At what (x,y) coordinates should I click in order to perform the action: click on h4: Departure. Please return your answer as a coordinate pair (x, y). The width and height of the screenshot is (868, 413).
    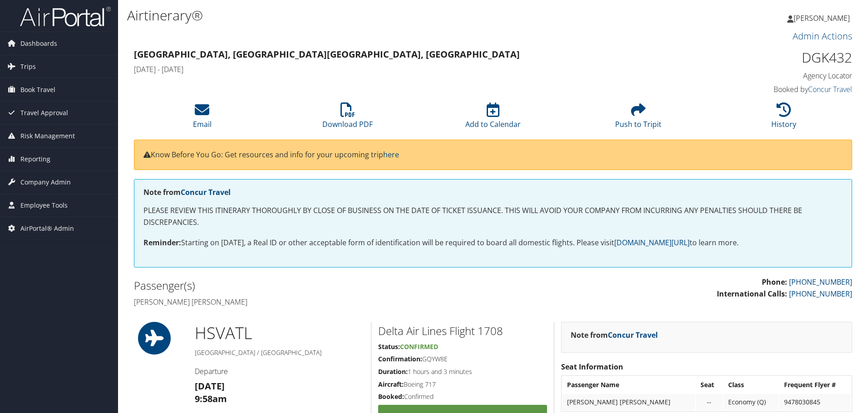
    Looking at the image, I should click on (279, 372).